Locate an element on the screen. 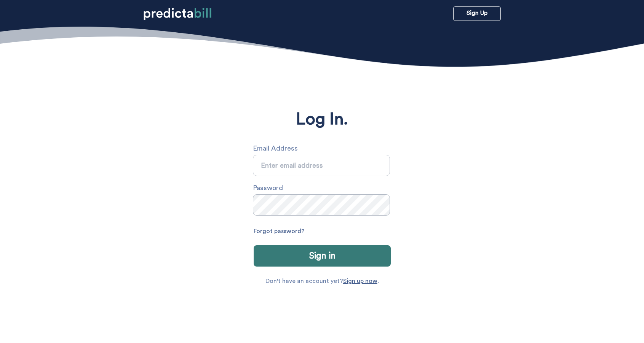 This screenshot has width=644, height=343. label: Password is located at coordinates (323, 188).